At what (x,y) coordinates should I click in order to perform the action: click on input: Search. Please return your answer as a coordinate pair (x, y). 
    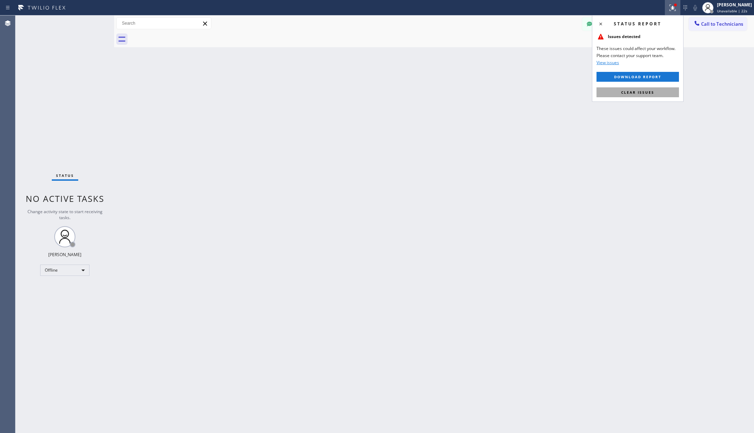
    Looking at the image, I should click on (164, 23).